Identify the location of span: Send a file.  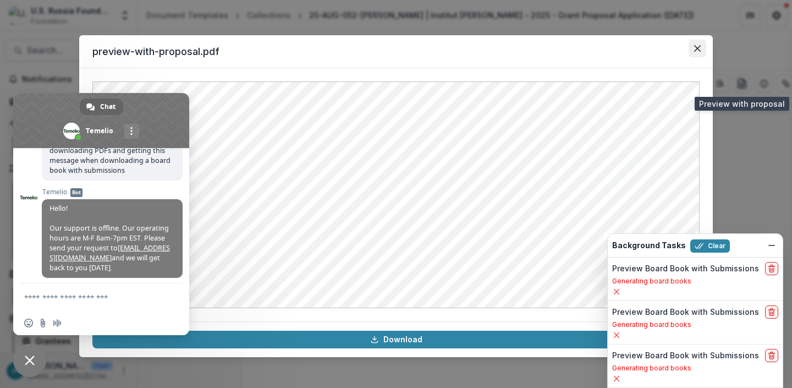
(43, 323).